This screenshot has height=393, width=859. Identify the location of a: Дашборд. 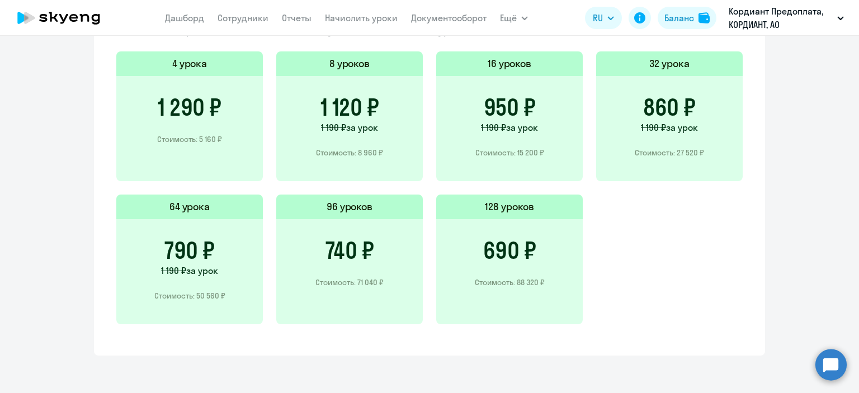
(185, 18).